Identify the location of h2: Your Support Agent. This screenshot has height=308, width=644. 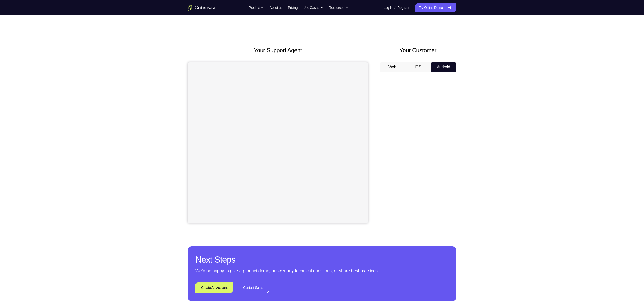
(278, 51).